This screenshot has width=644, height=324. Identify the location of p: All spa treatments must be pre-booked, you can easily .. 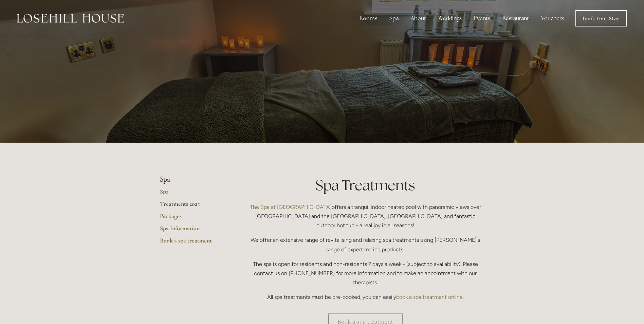
(365, 296).